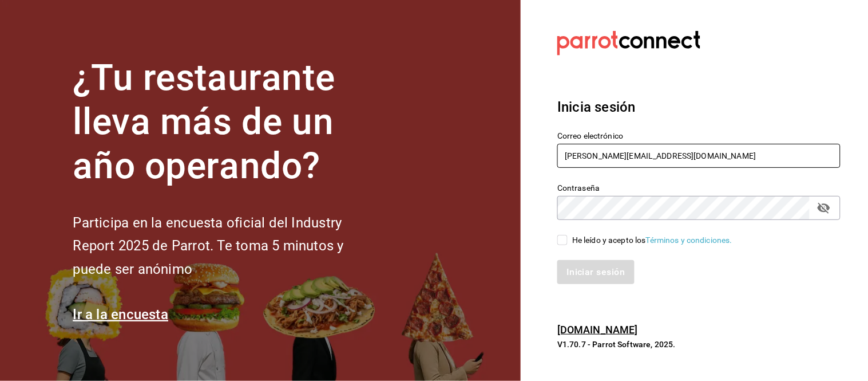 The image size is (868, 381). Describe the element at coordinates (227, 122) in the screenshot. I see `h1: ¿Tu restaurante lleva más de un año operando?` at that location.